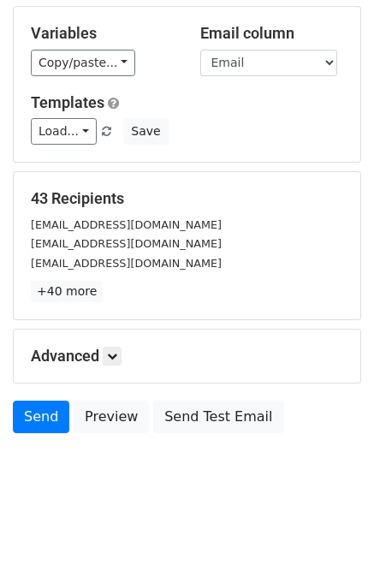 The width and height of the screenshot is (374, 577). Describe the element at coordinates (146, 131) in the screenshot. I see `button: Save` at that location.